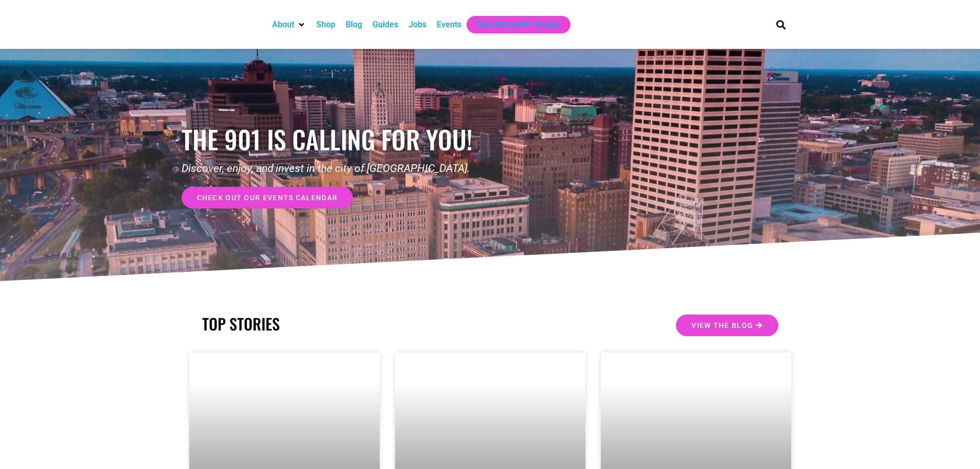 The width and height of the screenshot is (980, 469). What do you see at coordinates (385, 24) in the screenshot?
I see `a: Guides` at bounding box center [385, 24].